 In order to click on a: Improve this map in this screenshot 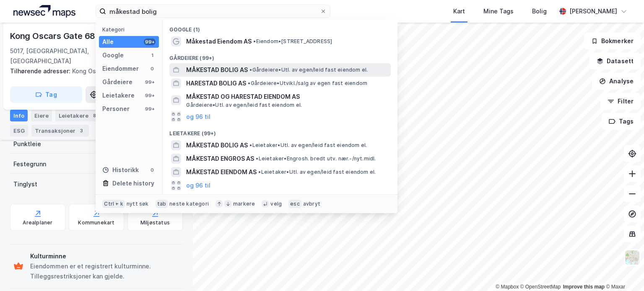, I will do `click(584, 287)`.